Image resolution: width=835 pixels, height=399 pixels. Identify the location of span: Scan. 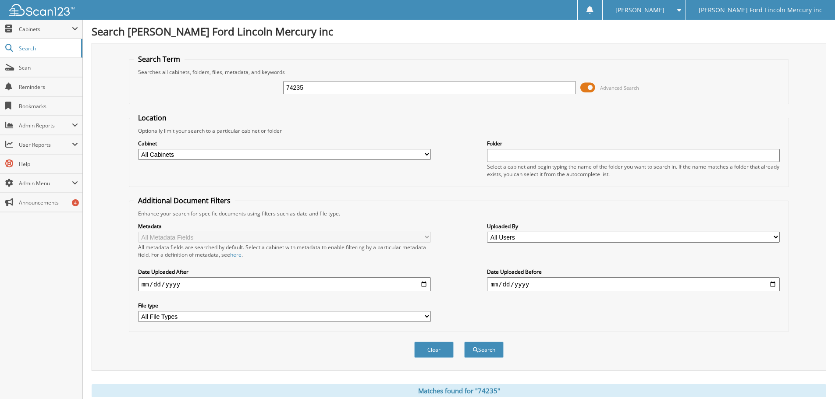
(48, 67).